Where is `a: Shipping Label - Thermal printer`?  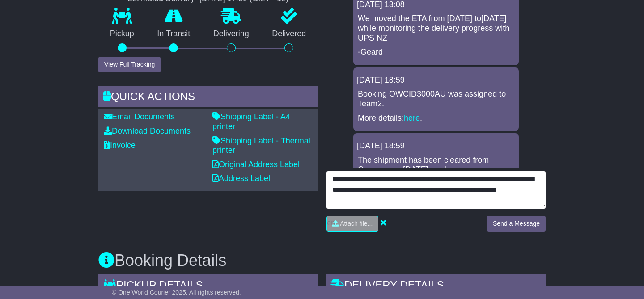
a: Shipping Label - Thermal printer is located at coordinates (261, 146).